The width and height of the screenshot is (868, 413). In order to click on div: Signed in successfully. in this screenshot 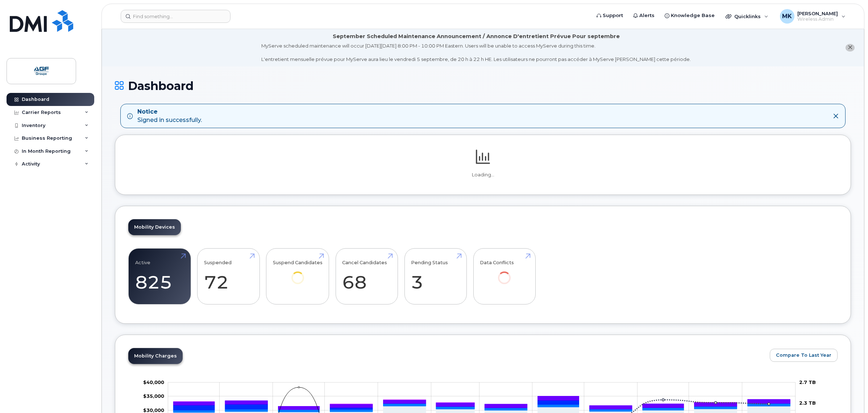, I will do `click(170, 116)`.